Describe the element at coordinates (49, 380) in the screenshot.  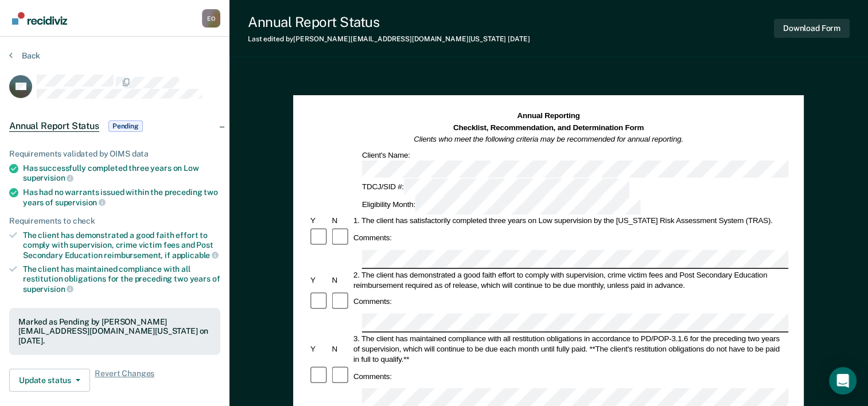
I see `button: Update status` at that location.